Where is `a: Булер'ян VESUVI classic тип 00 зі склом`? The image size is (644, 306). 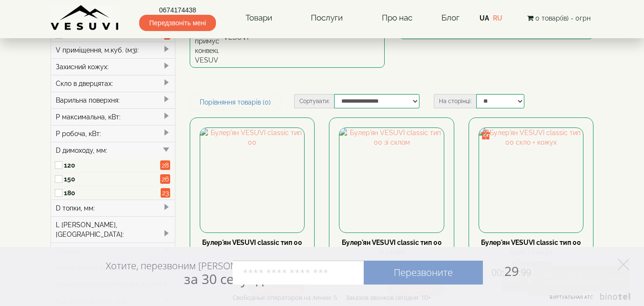
a: Булер'ян VESUVI classic тип 00 зі склом is located at coordinates (392, 247).